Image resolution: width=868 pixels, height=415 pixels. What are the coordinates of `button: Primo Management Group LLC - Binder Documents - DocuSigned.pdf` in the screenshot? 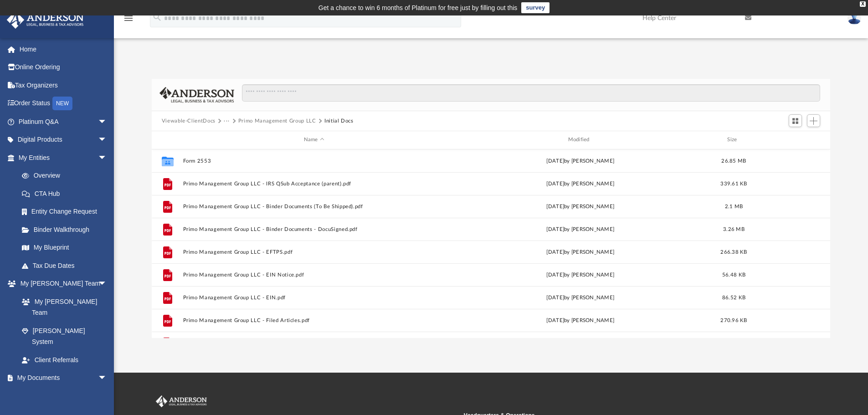 It's located at (314, 229).